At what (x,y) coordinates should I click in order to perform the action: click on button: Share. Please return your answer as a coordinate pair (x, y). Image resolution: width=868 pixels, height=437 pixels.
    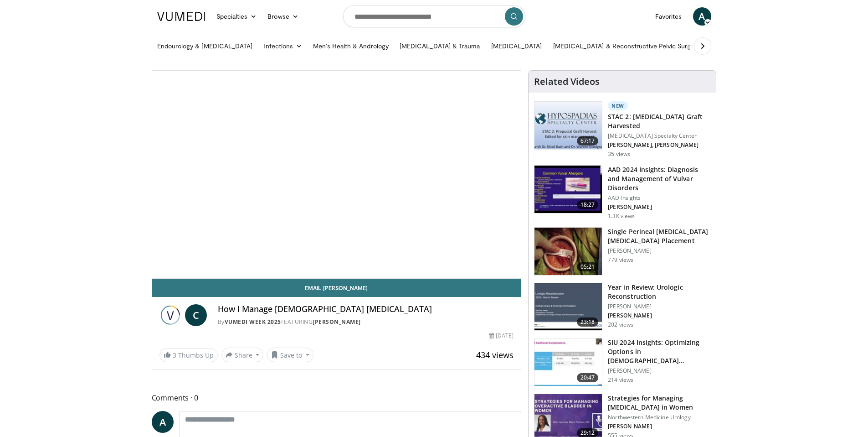
    Looking at the image, I should click on (242, 355).